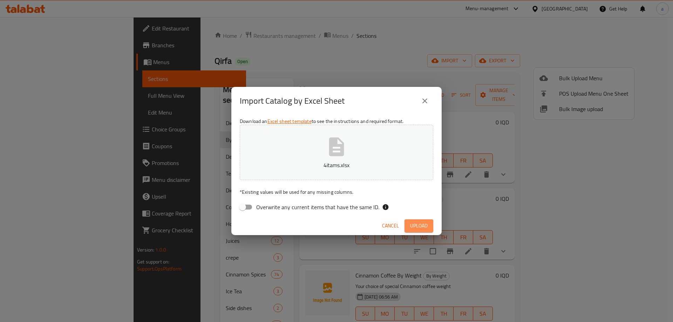 This screenshot has width=673, height=322. Describe the element at coordinates (337, 166) in the screenshot. I see `div: Download an to see the instructions and required format.` at that location.